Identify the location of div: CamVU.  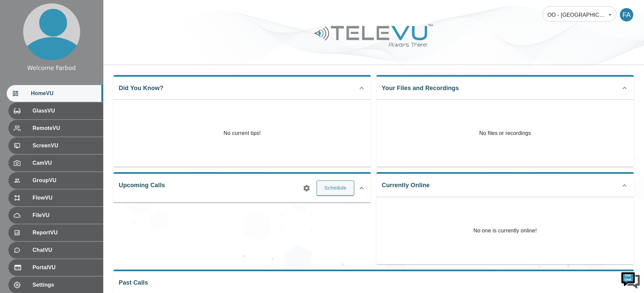
(56, 163).